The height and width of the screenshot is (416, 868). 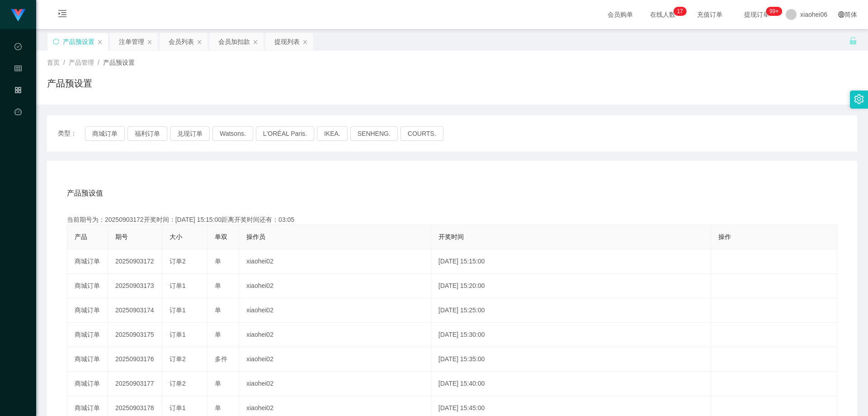 I want to click on span: 产品预设置, so click(x=119, y=63).